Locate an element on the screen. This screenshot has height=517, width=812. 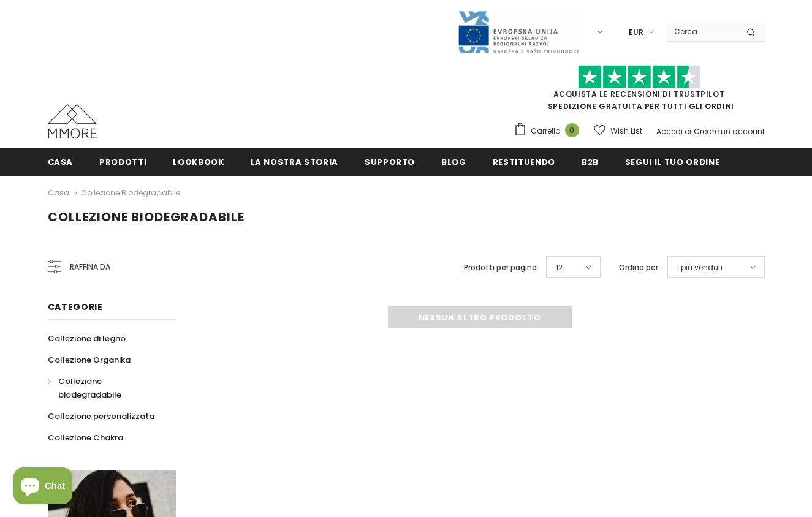
a: Creare un account is located at coordinates (729, 131).